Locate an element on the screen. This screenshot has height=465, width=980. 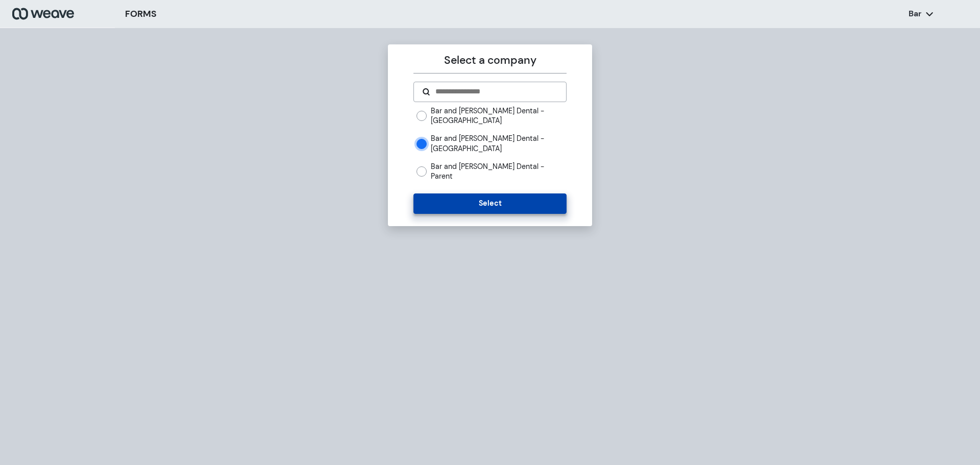
button: Select is located at coordinates (490, 204).